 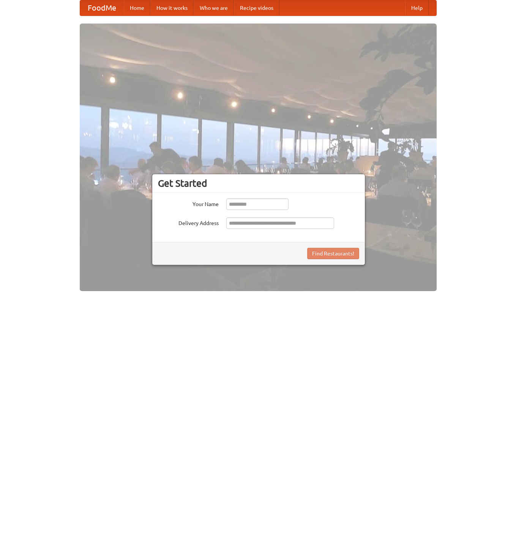 I want to click on a: How it works, so click(x=172, y=8).